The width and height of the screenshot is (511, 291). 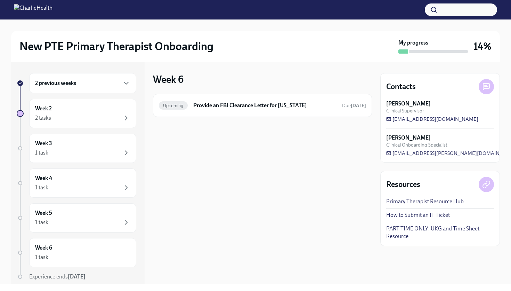 I want to click on h6: 2 previous weeks, so click(x=56, y=83).